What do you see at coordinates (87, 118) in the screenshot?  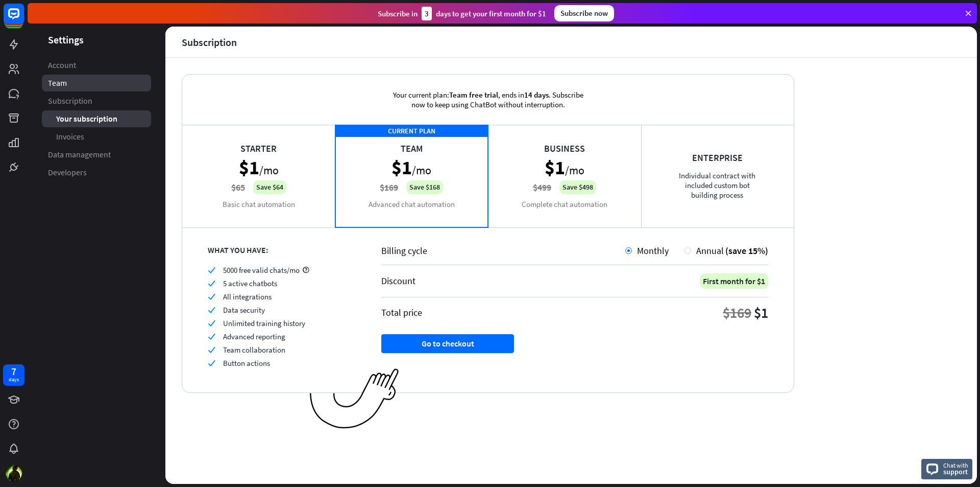 I see `span: Your subscription` at bounding box center [87, 118].